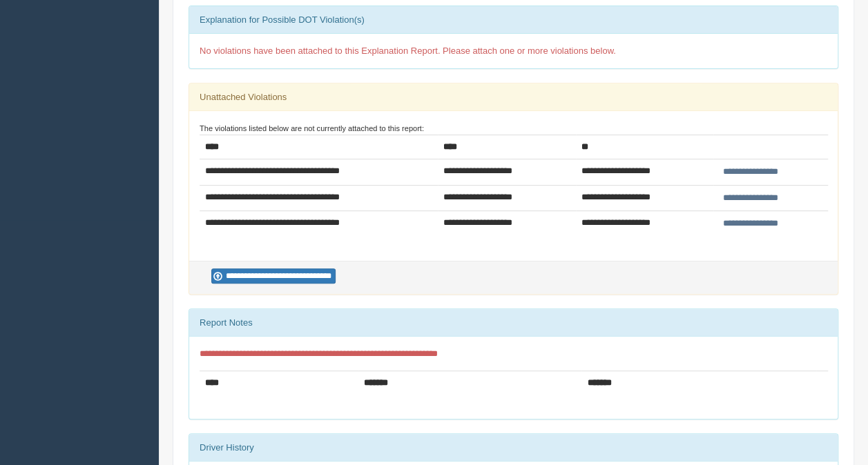 The image size is (868, 465). What do you see at coordinates (513, 448) in the screenshot?
I see `div: Driver History` at bounding box center [513, 448].